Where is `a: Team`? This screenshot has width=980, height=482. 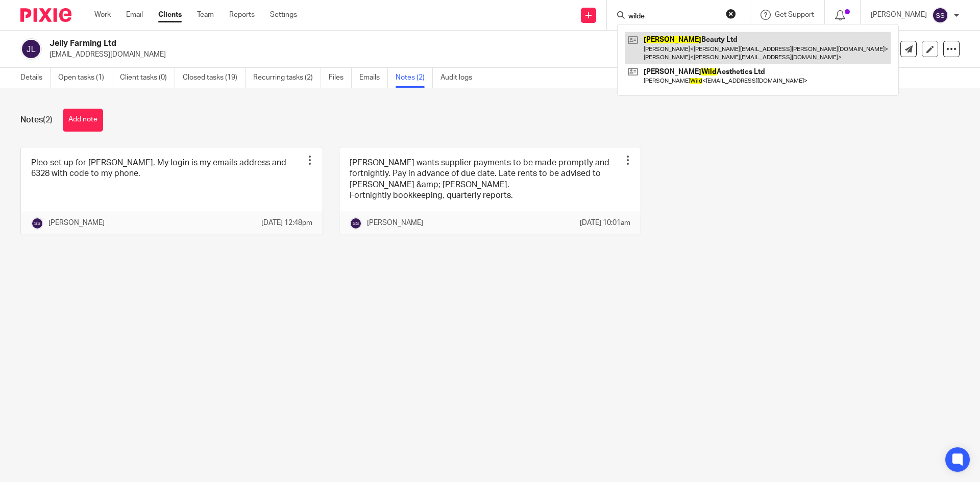
a: Team is located at coordinates (205, 15).